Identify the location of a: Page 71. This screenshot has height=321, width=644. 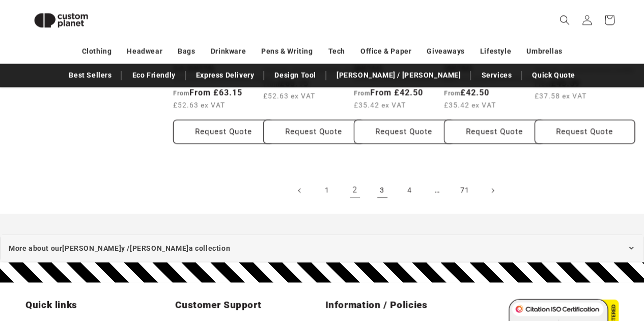
(465, 190).